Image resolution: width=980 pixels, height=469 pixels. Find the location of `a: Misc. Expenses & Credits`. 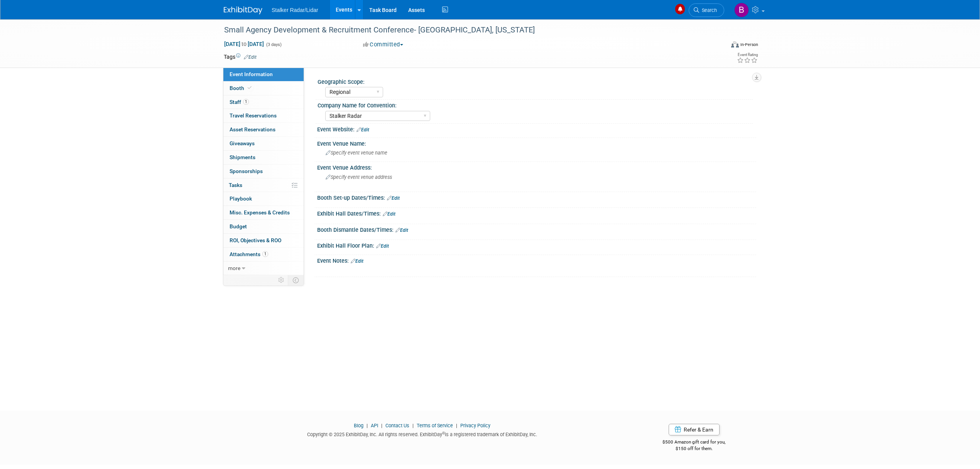

a: Misc. Expenses & Credits is located at coordinates (263, 212).